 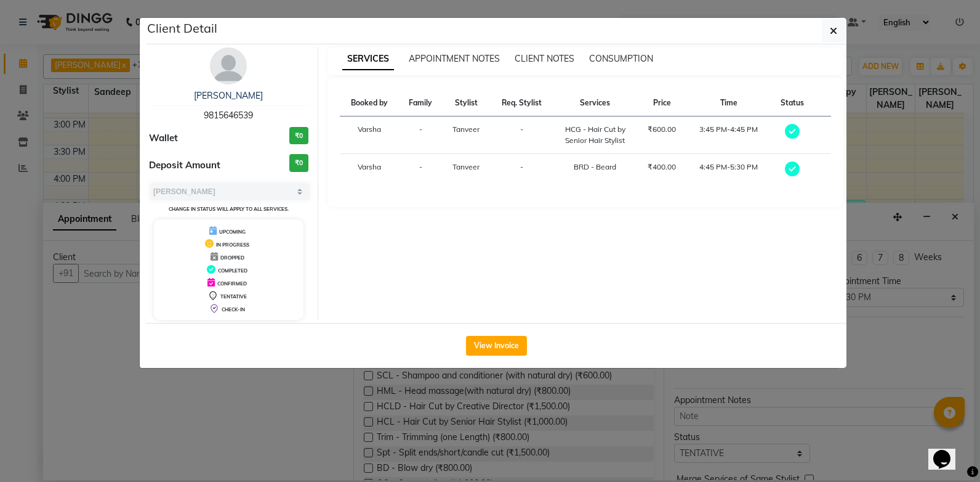 I want to click on div: BRD - Beard, so click(x=595, y=167).